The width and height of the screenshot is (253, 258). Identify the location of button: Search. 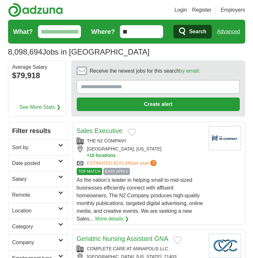
(193, 32).